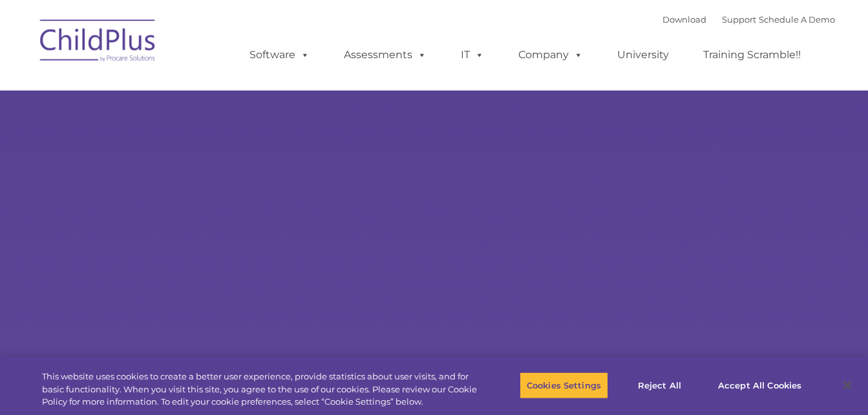  Describe the element at coordinates (685, 19) in the screenshot. I see `a: Download` at that location.